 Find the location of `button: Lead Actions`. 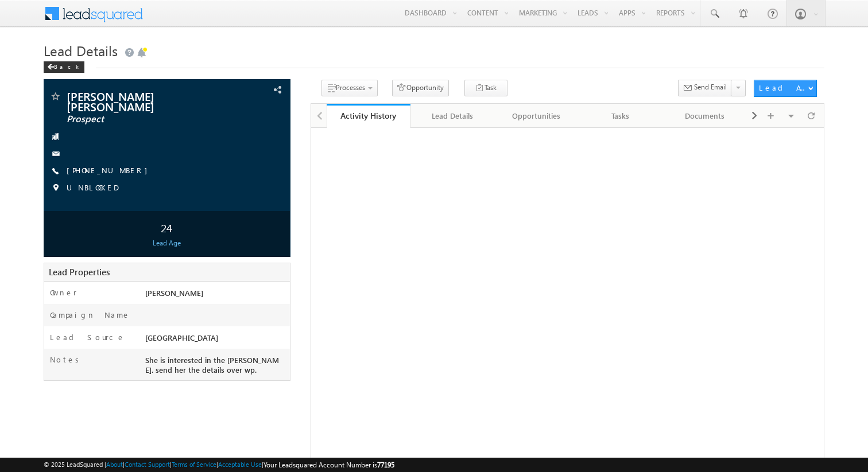

button: Lead Actions is located at coordinates (785, 88).